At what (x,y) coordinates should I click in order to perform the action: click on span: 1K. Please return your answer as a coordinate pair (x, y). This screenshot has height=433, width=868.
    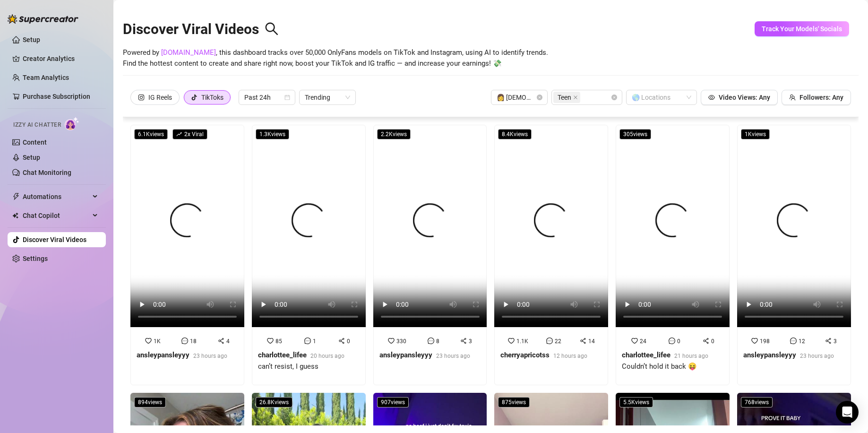
    Looking at the image, I should click on (157, 341).